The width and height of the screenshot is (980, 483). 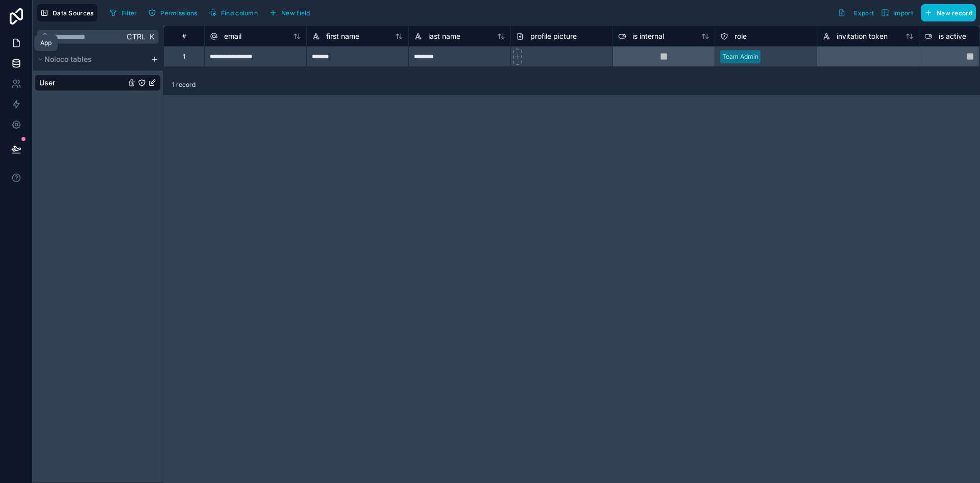 What do you see at coordinates (73, 13) in the screenshot?
I see `span: Data Sources` at bounding box center [73, 13].